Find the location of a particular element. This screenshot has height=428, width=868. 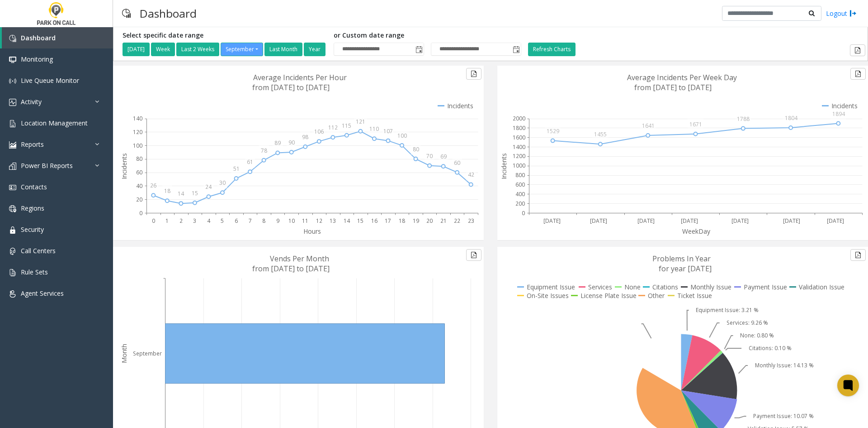

span: Rule Sets is located at coordinates (35, 272).